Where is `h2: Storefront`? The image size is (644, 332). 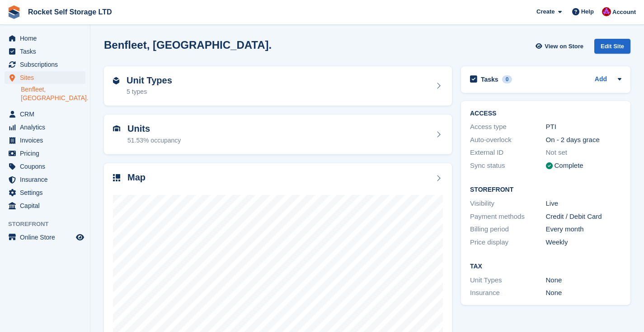 h2: Storefront is located at coordinates (545, 190).